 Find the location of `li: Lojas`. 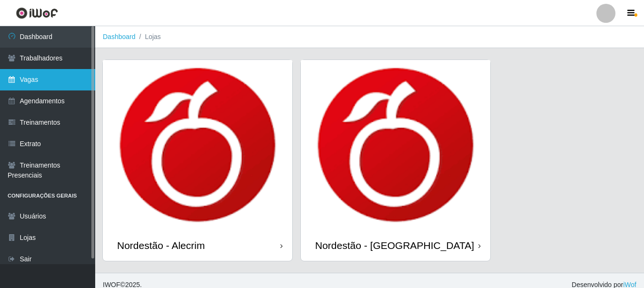

li: Lojas is located at coordinates (148, 36).